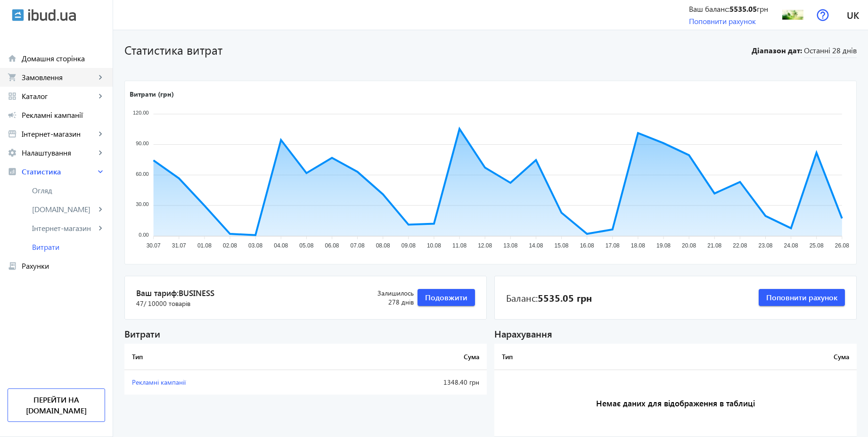  I want to click on mat-icon: settings, so click(12, 153).